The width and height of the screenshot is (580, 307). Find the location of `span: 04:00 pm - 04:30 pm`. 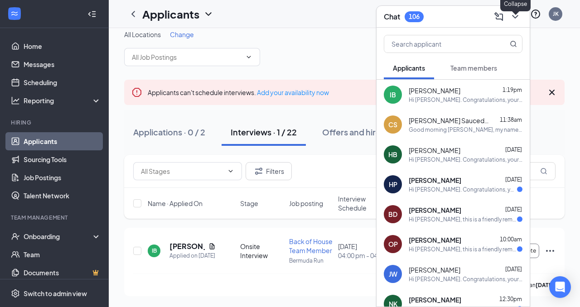

span: 04:00 pm - 04:30 pm is located at coordinates (360, 256).